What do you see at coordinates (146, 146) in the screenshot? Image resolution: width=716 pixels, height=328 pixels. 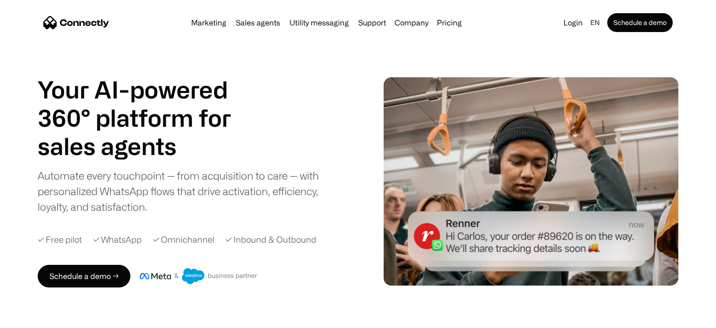 I see `h1: sales agents` at bounding box center [146, 146].